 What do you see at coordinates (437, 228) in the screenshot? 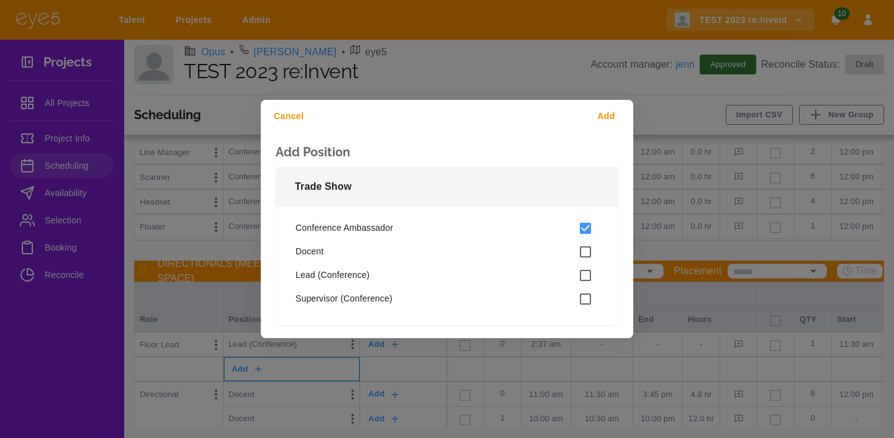
I see `span: Conference Ambassador` at bounding box center [437, 228].